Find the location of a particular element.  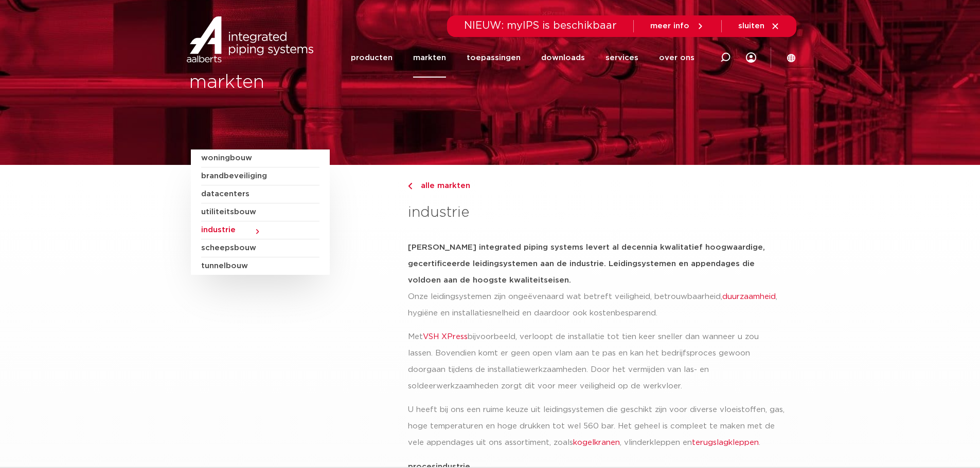

span: meer info is located at coordinates (670, 26).